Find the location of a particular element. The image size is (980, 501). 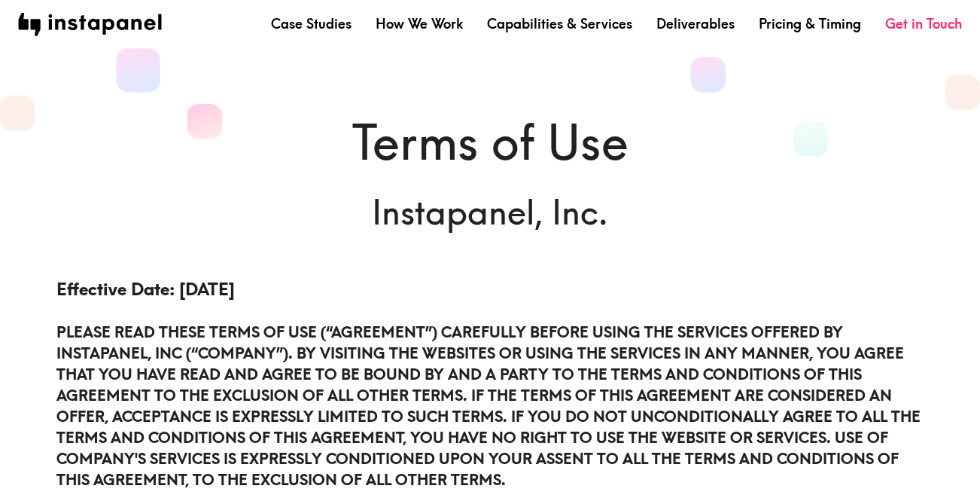

a: Case Studies is located at coordinates (311, 23).